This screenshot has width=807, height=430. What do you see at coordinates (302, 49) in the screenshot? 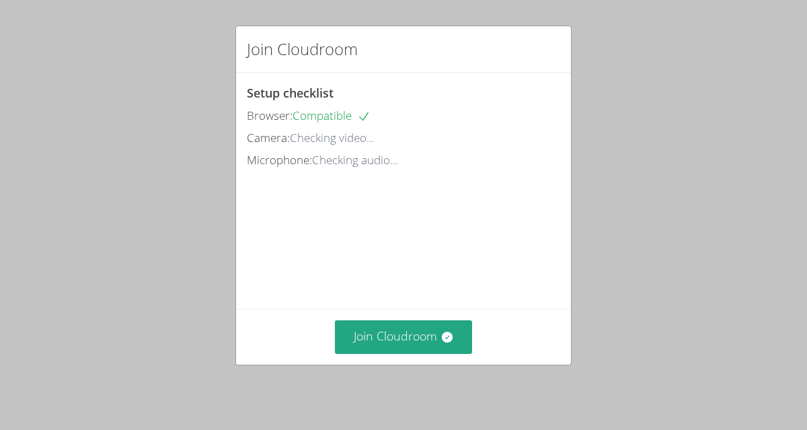
I see `h2: Join Cloudroom` at bounding box center [302, 49].